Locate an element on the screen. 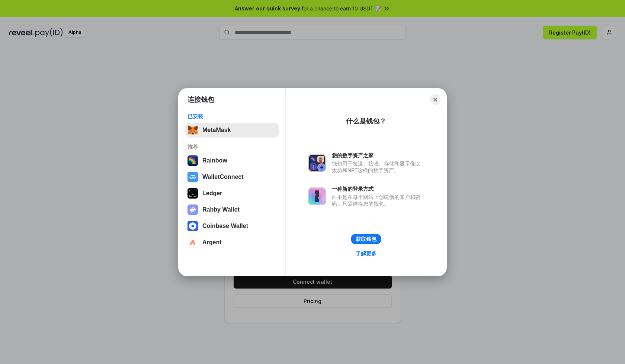 Image resolution: width=625 pixels, height=364 pixels. button: WalletConnect is located at coordinates (231, 177).